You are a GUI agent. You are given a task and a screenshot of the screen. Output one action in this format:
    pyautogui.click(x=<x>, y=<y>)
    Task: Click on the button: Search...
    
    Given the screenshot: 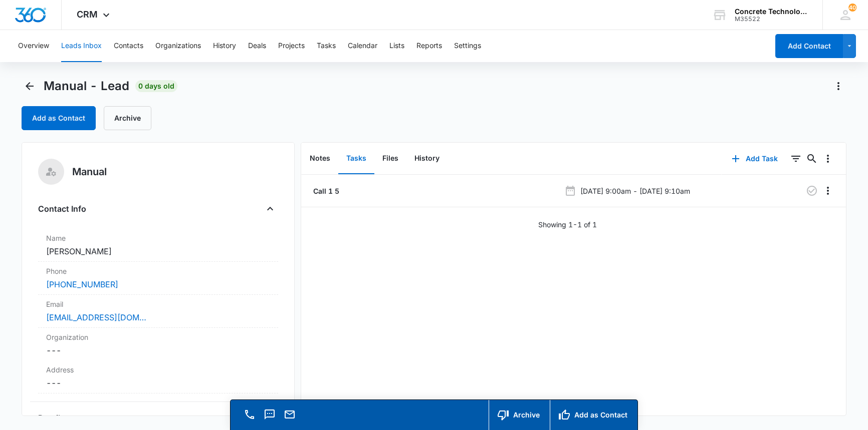 What is the action you would take?
    pyautogui.click(x=812, y=158)
    